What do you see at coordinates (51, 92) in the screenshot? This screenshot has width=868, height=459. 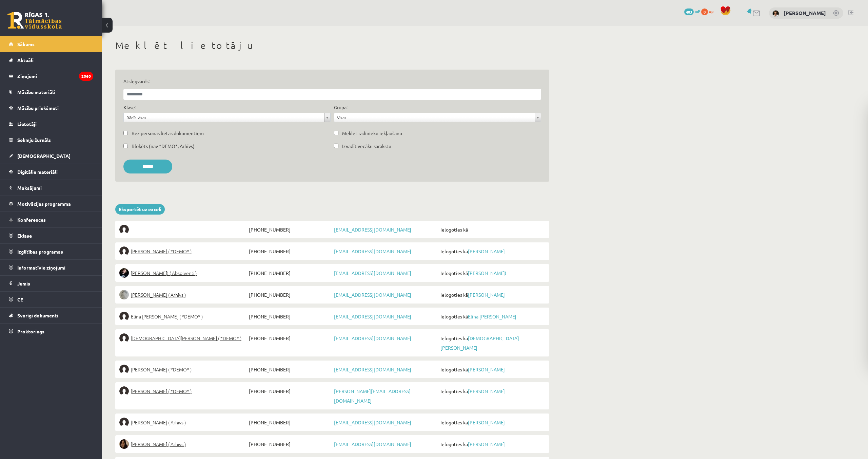 I see `a: Mācību materiāli` at bounding box center [51, 92].